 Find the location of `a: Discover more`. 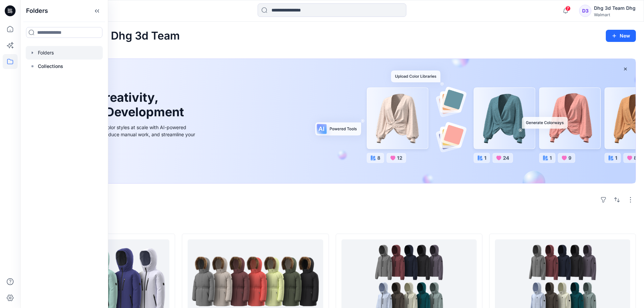

a: Discover more is located at coordinates (121, 160).